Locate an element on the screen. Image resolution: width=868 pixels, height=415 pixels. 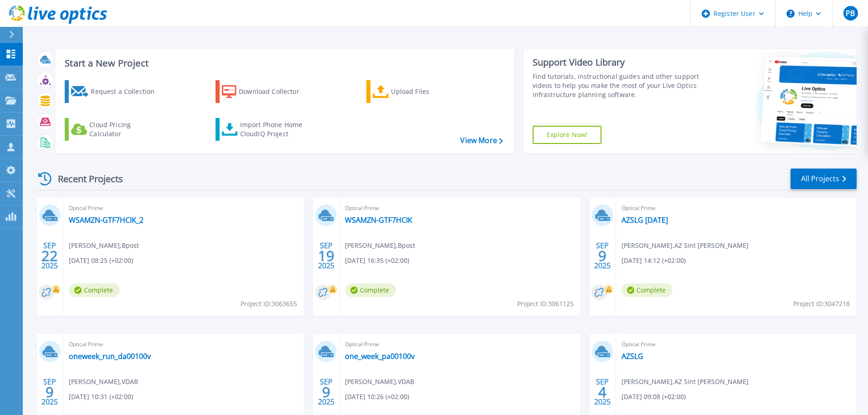
div: Support Video Library is located at coordinates (617, 63).